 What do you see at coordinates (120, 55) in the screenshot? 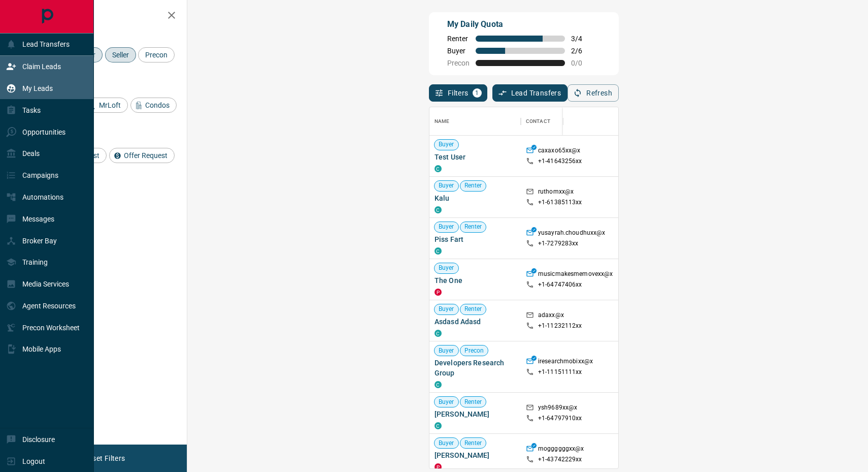
I see `div: Seller` at bounding box center [120, 55].